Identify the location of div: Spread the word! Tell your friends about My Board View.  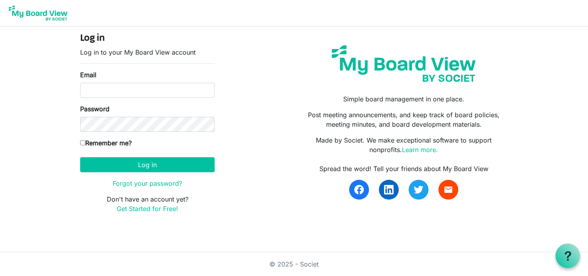
(404, 169).